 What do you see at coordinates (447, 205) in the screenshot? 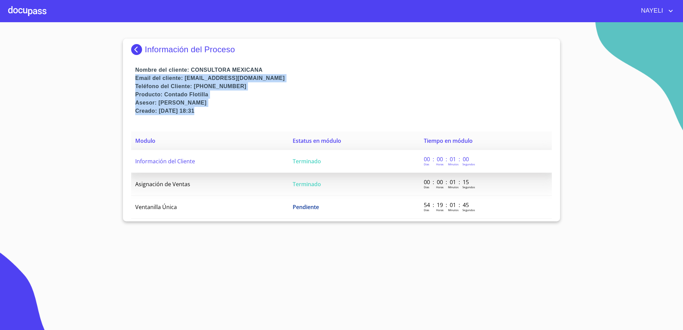
I see `p: 54 : 19 : 01 : 45` at bounding box center [447, 205].